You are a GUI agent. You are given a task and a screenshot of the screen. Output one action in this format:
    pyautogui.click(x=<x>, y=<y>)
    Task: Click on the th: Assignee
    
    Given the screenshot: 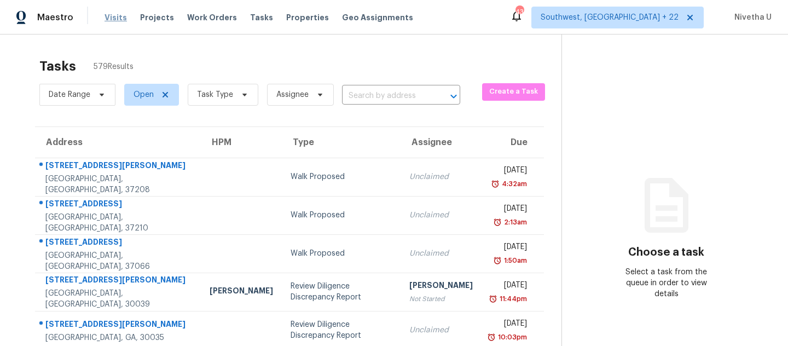 What is the action you would take?
    pyautogui.click(x=441, y=142)
    